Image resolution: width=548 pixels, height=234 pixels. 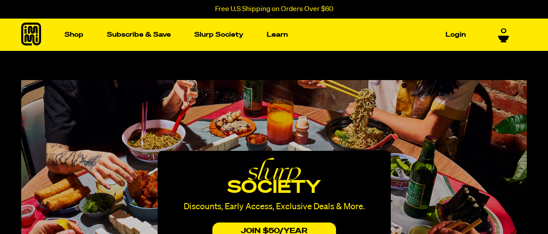 What do you see at coordinates (74, 34) in the screenshot?
I see `a: Shop` at bounding box center [74, 34].